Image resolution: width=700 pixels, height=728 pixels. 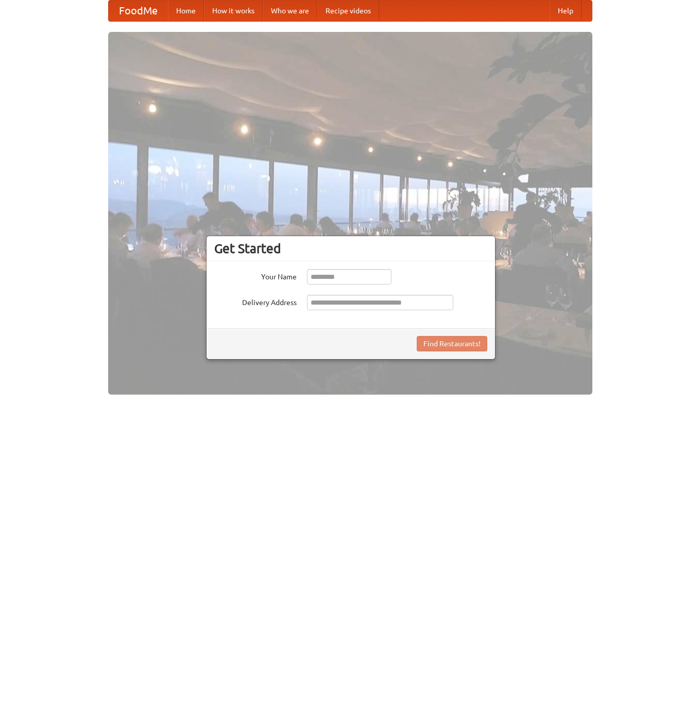 What do you see at coordinates (255, 275) in the screenshot?
I see `label: Your Name` at bounding box center [255, 275].